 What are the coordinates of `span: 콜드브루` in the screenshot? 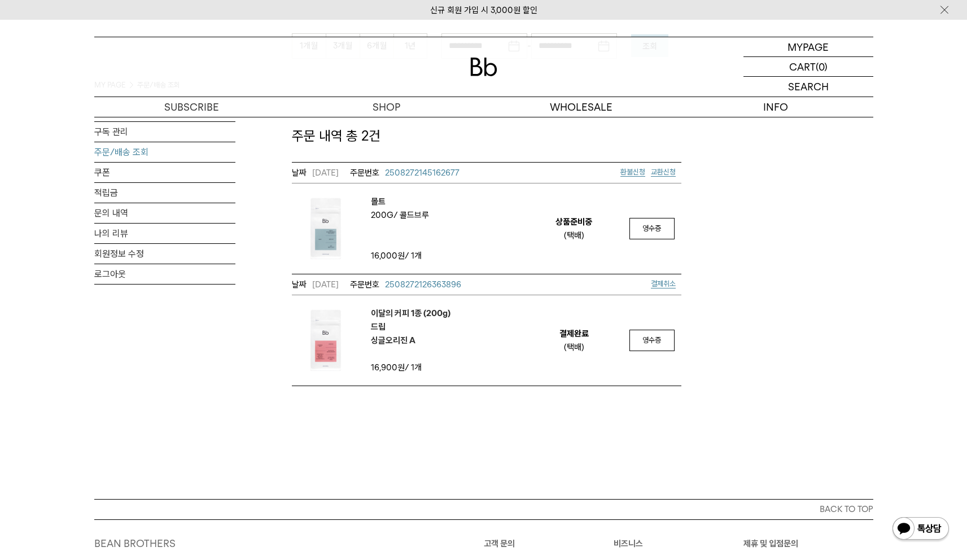 It's located at (414, 215).